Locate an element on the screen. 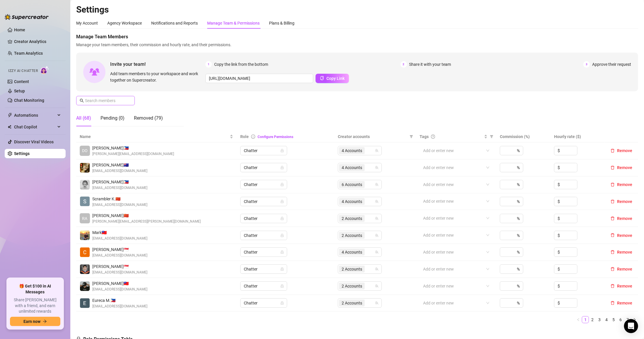 This screenshot has height=339, width=644. a: Configure Permissions is located at coordinates (275, 137).